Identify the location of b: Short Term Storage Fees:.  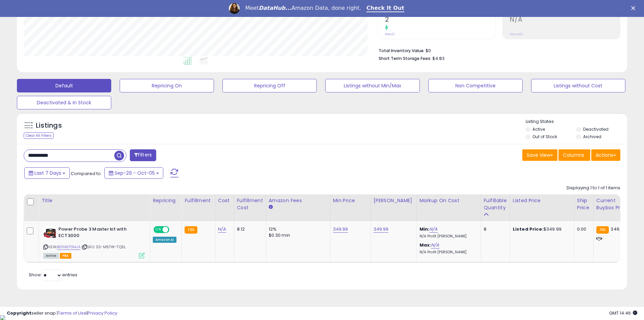
(405, 58).